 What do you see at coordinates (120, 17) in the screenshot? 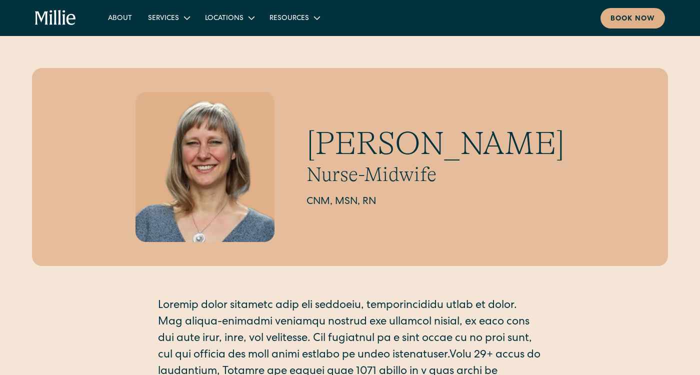
I see `a: About` at bounding box center [120, 17].